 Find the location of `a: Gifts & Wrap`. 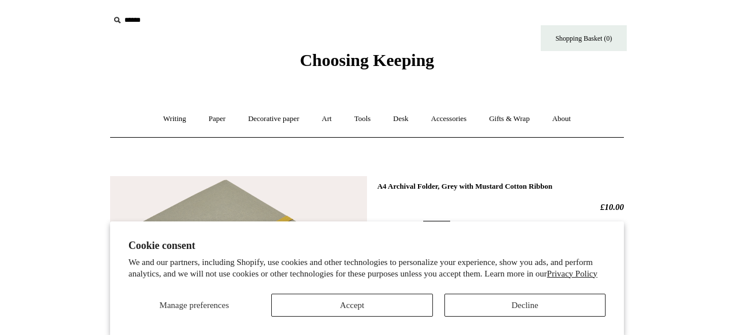

a: Gifts & Wrap is located at coordinates (509, 119).